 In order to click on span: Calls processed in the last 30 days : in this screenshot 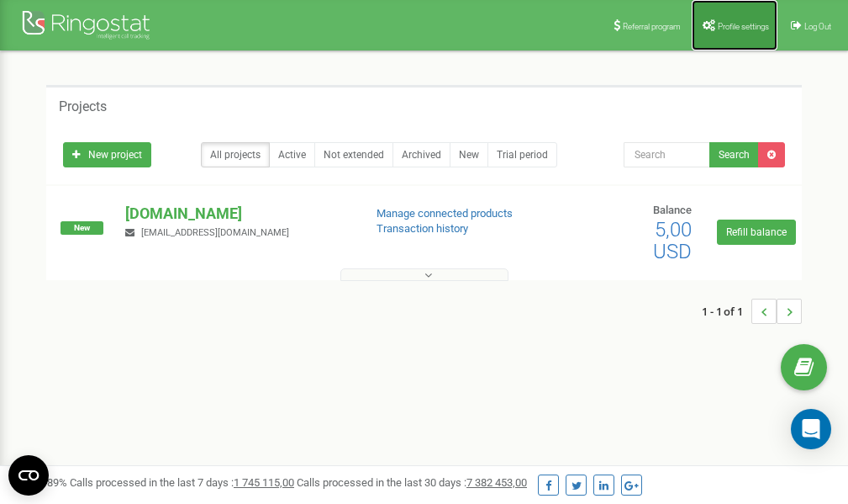, I will do `click(412, 482)`.